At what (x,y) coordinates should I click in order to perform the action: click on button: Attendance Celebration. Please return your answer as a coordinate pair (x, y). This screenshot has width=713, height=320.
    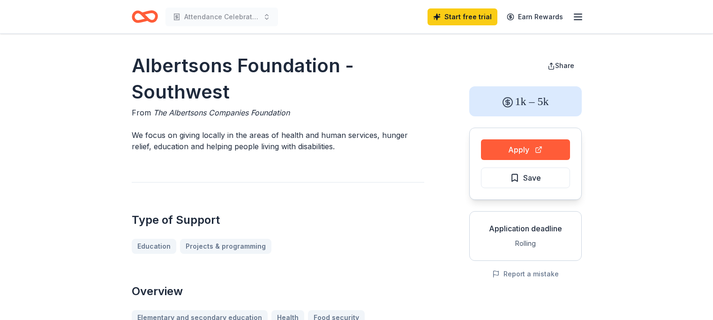
    Looking at the image, I should click on (222, 17).